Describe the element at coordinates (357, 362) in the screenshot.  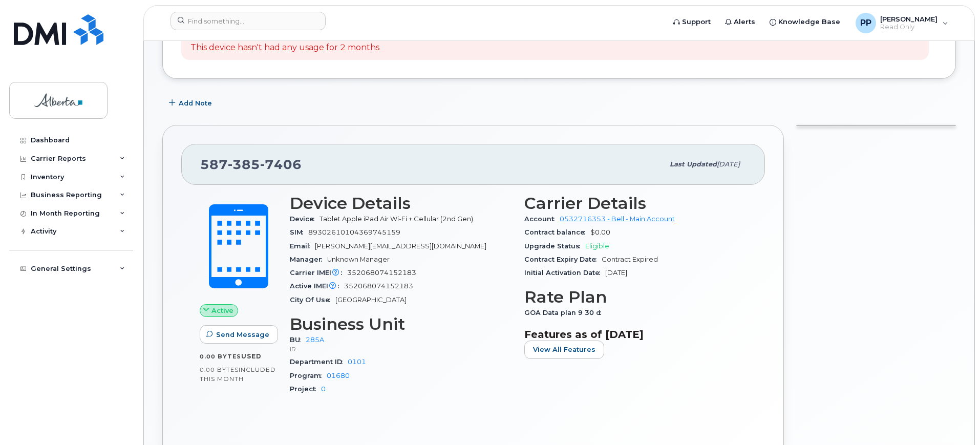
I see `a: 0101` at that location.